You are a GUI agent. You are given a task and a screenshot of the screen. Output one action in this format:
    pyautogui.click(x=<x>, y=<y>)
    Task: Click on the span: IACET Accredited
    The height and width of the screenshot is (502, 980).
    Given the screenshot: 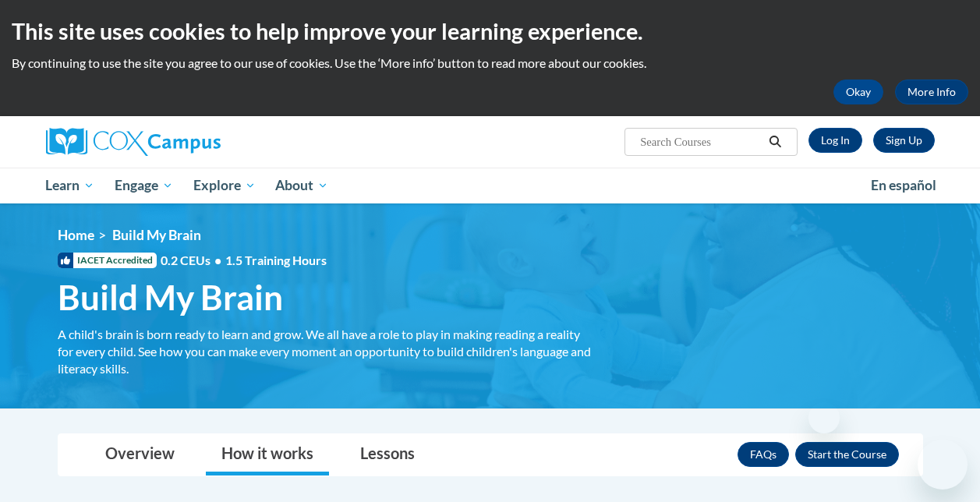 What is the action you would take?
    pyautogui.click(x=107, y=260)
    